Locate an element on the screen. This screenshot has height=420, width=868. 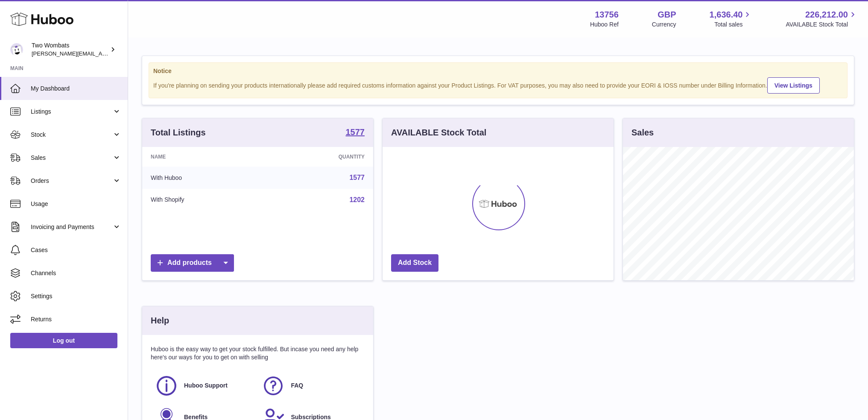
a: 226,212.00 AVAILABLE Stock Total is located at coordinates (822, 19).